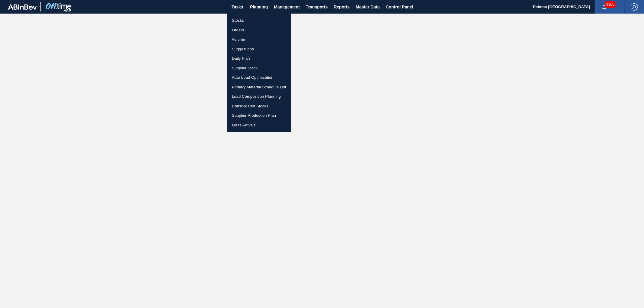  What do you see at coordinates (259, 21) in the screenshot?
I see `li: Stocks` at bounding box center [259, 21].